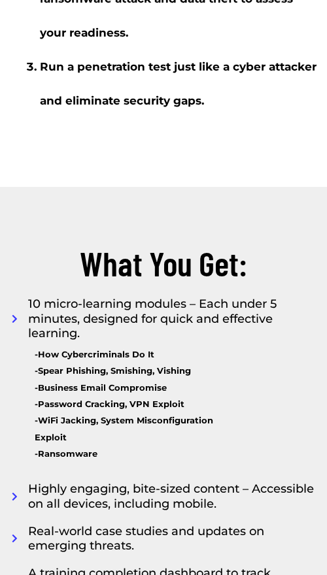 This screenshot has height=575, width=327. What do you see at coordinates (174, 387) in the screenshot?
I see `p: -Business Email Compromise` at bounding box center [174, 387].